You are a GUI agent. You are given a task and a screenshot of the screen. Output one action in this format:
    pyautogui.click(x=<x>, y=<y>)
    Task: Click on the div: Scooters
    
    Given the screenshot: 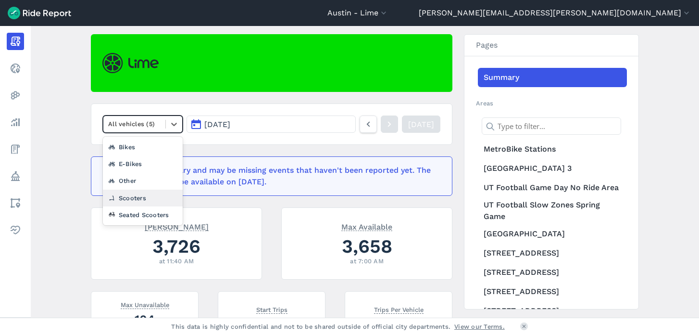 What is the action you would take?
    pyautogui.click(x=143, y=198)
    